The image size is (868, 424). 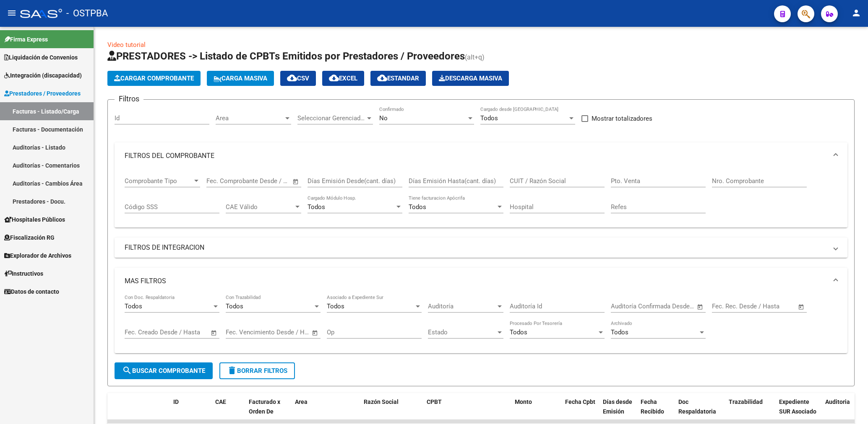 I want to click on span: Doc Respaldatoria, so click(x=697, y=407).